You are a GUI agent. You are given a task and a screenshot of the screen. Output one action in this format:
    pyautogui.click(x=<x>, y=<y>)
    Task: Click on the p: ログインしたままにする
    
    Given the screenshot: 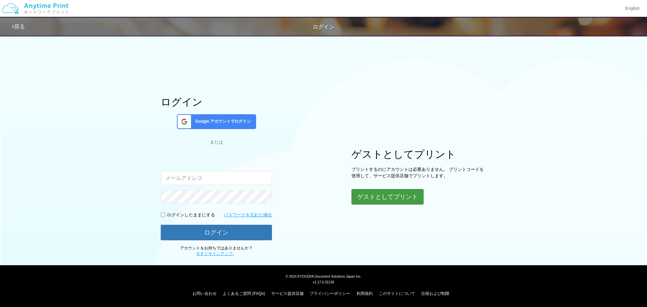 What is the action you would take?
    pyautogui.click(x=191, y=215)
    